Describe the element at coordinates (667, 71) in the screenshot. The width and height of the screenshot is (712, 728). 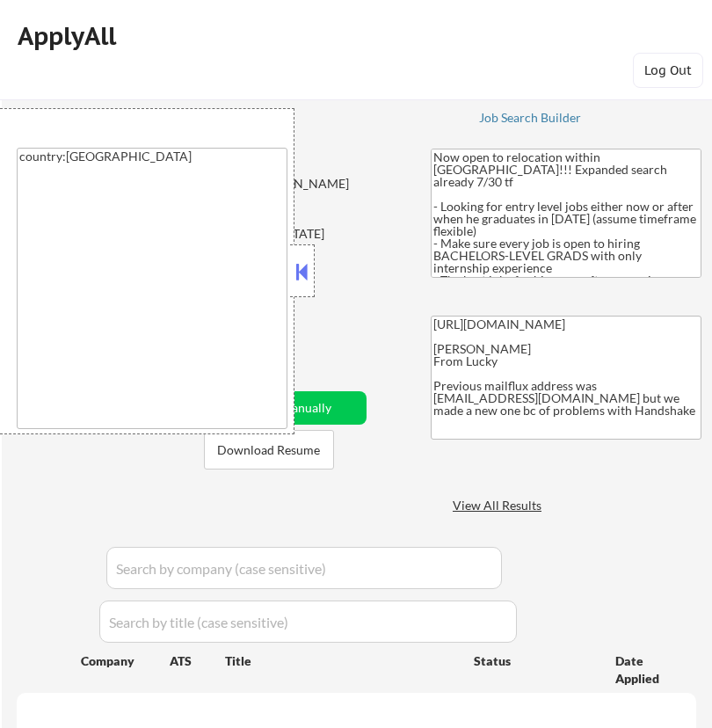
I see `button: Log Out` at that location.